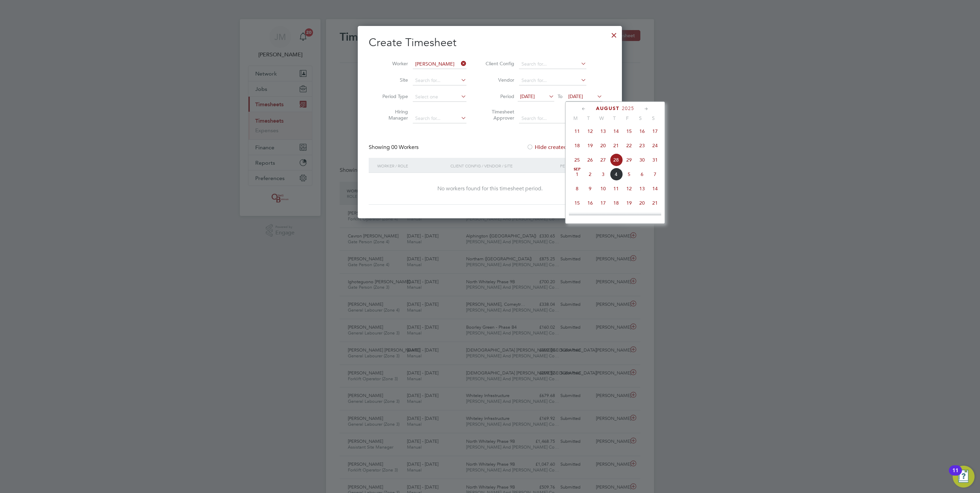  I want to click on span: 2025, so click(628, 109).